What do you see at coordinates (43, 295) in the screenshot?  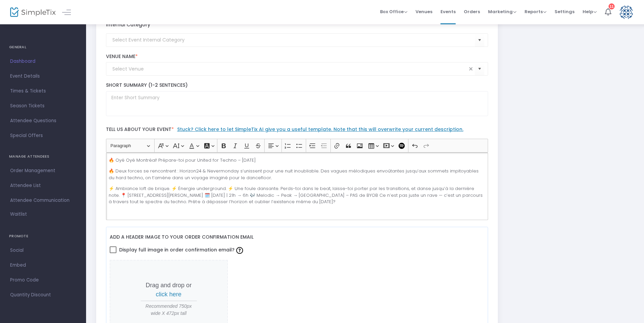 I see `span: Quantity Discount` at bounding box center [43, 295].